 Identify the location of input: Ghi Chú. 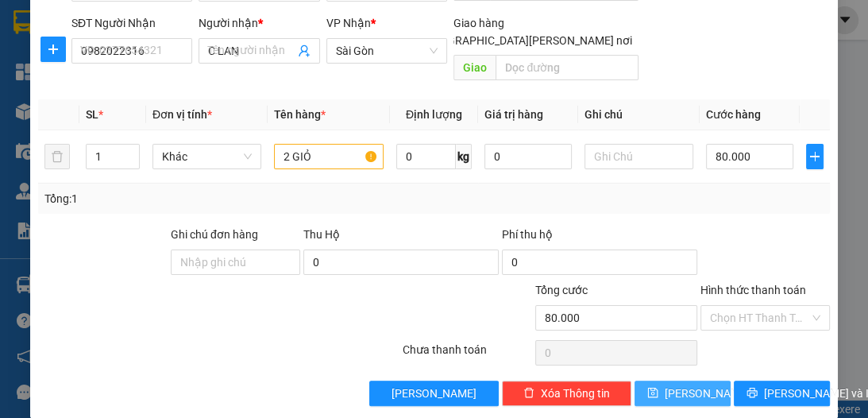
(639, 156).